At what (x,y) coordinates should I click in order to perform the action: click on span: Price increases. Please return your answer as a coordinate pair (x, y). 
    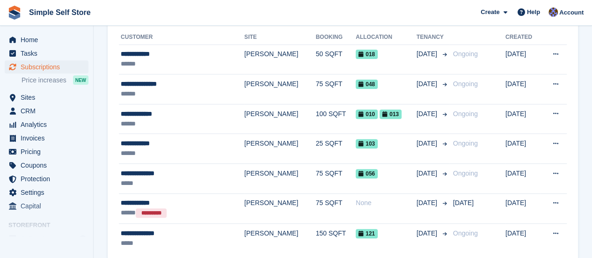
    Looking at the image, I should click on (44, 80).